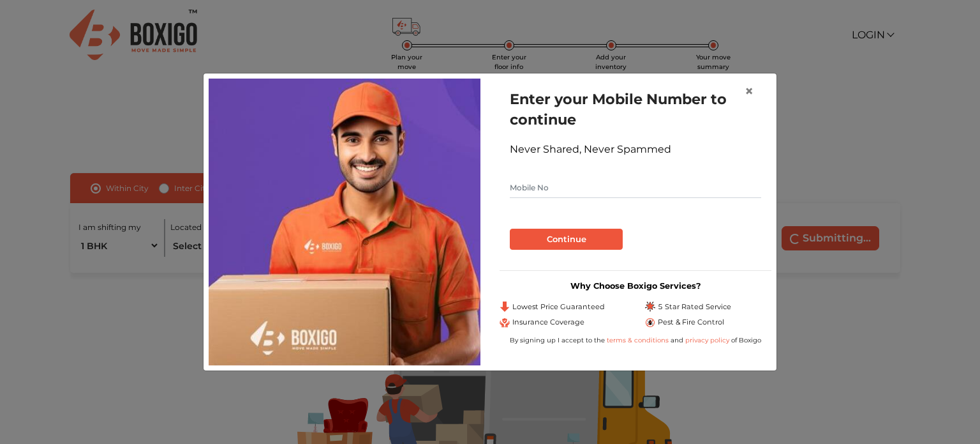 The width and height of the screenshot is (980, 444). What do you see at coordinates (344, 222) in the screenshot?
I see `img: relocation-img` at bounding box center [344, 222].